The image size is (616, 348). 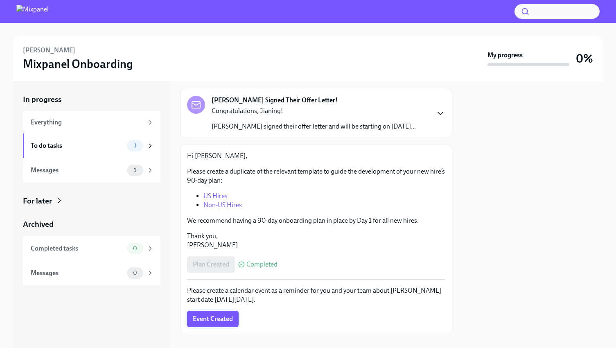 What do you see at coordinates (92, 224) in the screenshot?
I see `div: Archived` at bounding box center [92, 224].